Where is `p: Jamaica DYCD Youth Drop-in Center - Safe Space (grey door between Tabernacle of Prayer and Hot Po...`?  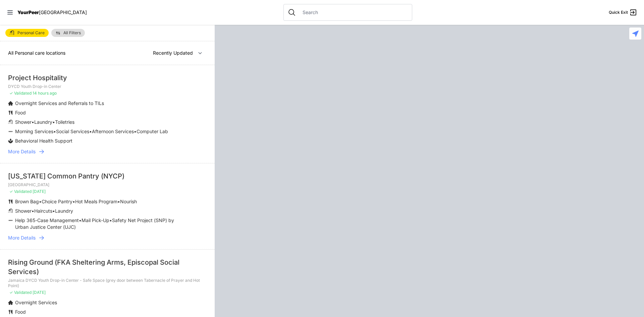
p: Jamaica DYCD Youth Drop-in Center - Safe Space (grey door between Tabernacle of Prayer and Hot Po... is located at coordinates (108, 283).